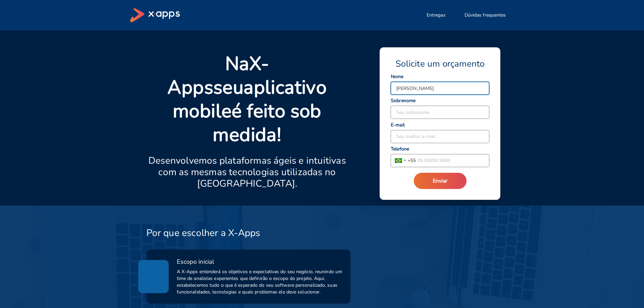  I want to click on span: Solicite um orçamento, so click(440, 64).